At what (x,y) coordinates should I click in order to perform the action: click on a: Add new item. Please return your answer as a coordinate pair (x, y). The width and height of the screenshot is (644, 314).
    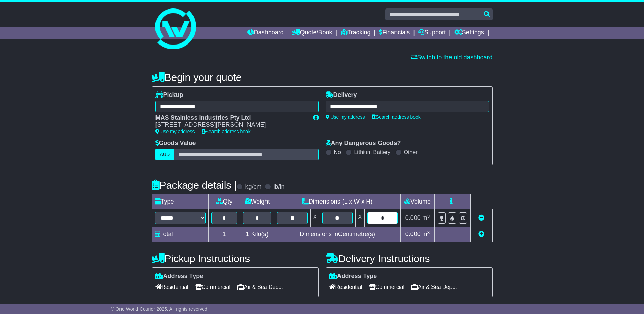
    Looking at the image, I should click on (481, 234).